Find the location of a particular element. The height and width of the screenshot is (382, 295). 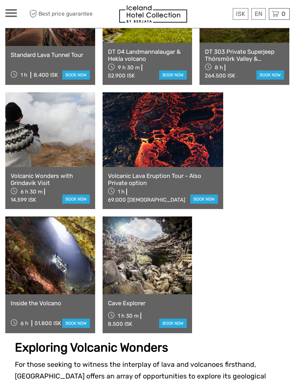

div: EN is located at coordinates (259, 14).